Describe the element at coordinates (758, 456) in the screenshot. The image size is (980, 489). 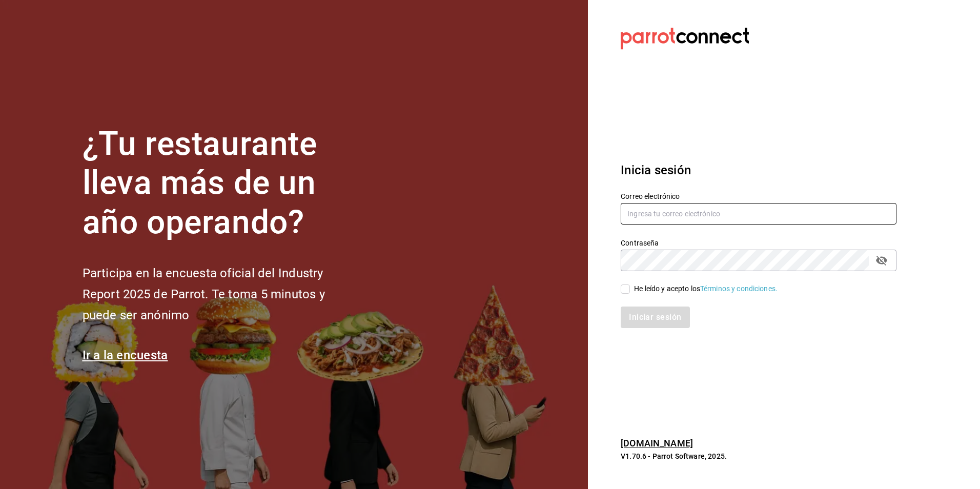
I see `p: V1.70.6 - Parrot Software, 2025.` at that location.